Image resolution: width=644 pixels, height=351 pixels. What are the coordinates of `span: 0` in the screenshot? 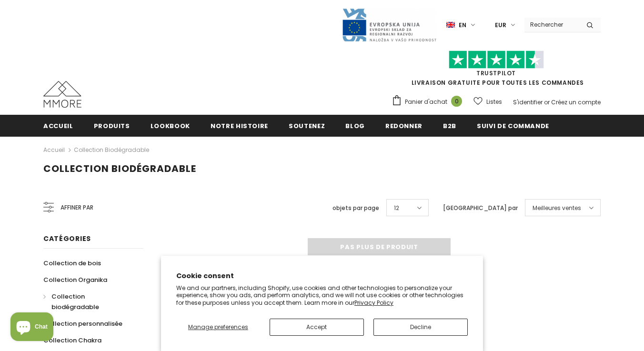 It's located at (456, 101).